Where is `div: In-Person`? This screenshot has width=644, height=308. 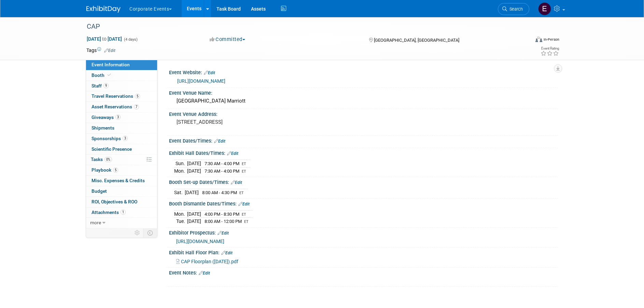 div: In-Person is located at coordinates (551, 39).